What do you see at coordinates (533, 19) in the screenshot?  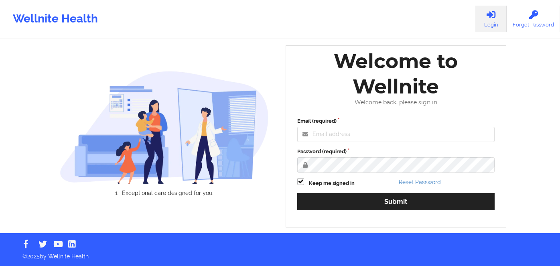 I see `a: Forgot Password` at bounding box center [533, 19].